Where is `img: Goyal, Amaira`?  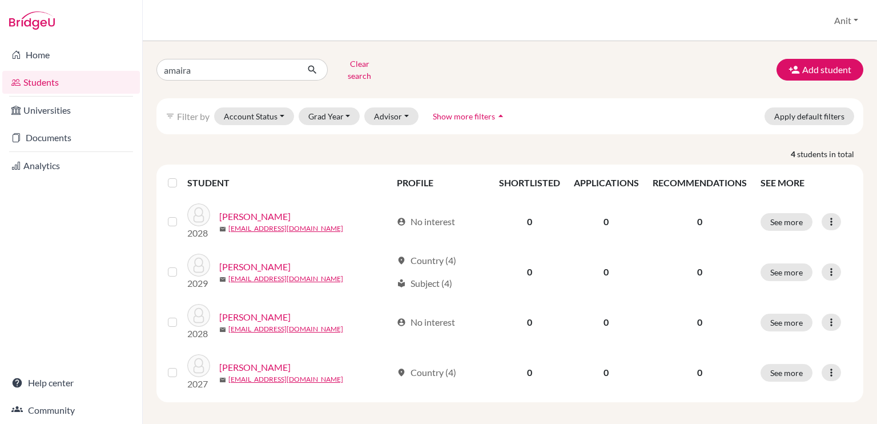 img: Goyal, Amaira is located at coordinates (199, 265).